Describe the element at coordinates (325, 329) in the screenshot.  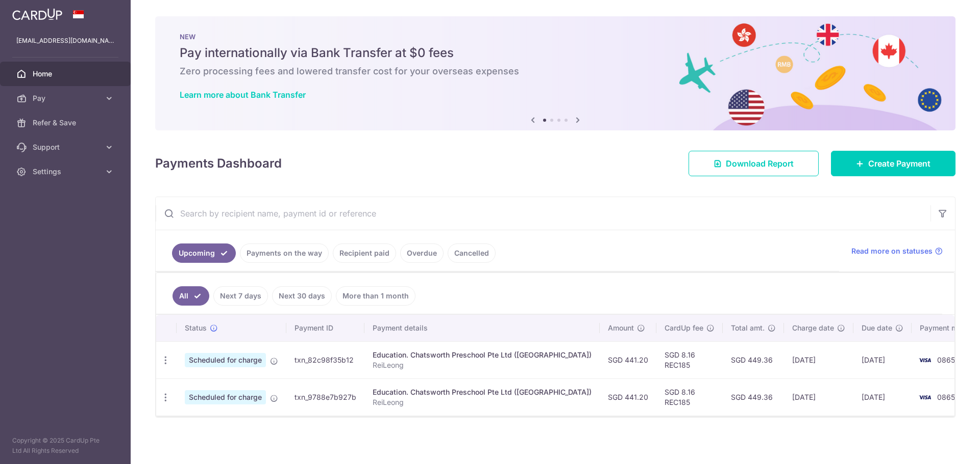
I see `th: Payment ID` at that location.